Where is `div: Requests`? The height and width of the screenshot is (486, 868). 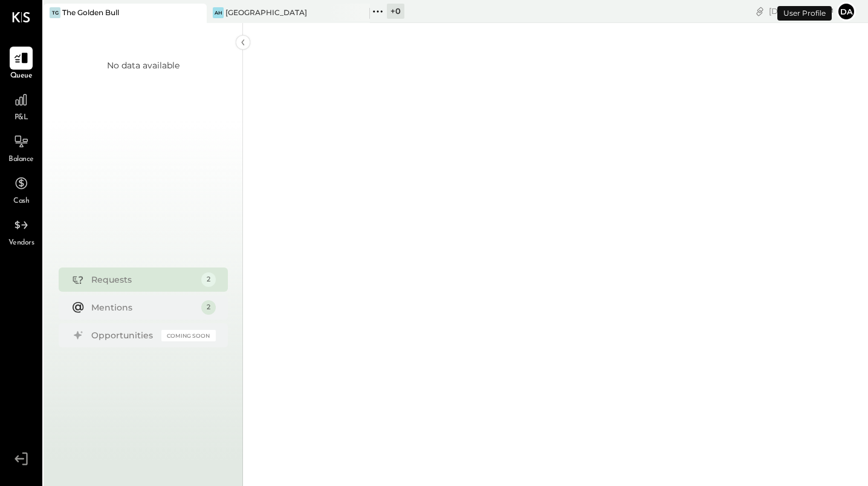 div: Requests is located at coordinates (143, 280).